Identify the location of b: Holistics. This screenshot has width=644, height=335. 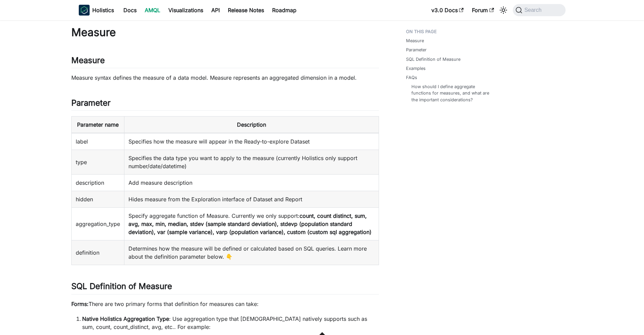
(103, 10).